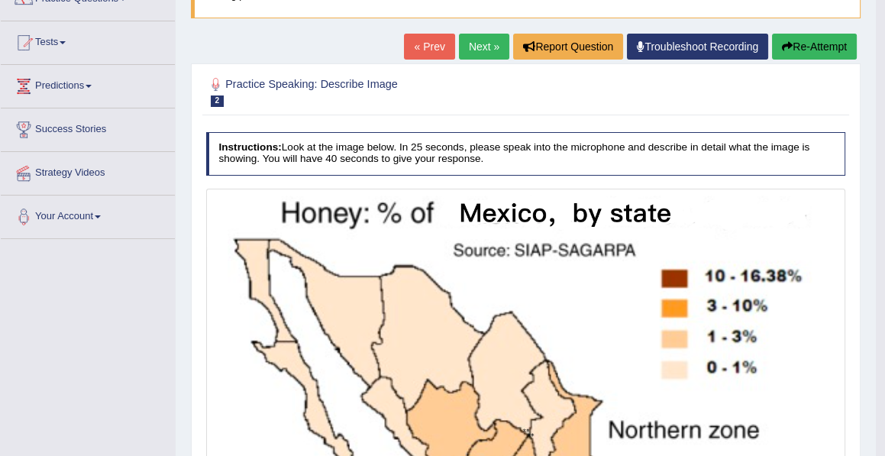 Image resolution: width=885 pixels, height=456 pixels. I want to click on h4: Look at the image below. In 25 seconds, please speak into the microphone and describe in detail w..., so click(526, 153).